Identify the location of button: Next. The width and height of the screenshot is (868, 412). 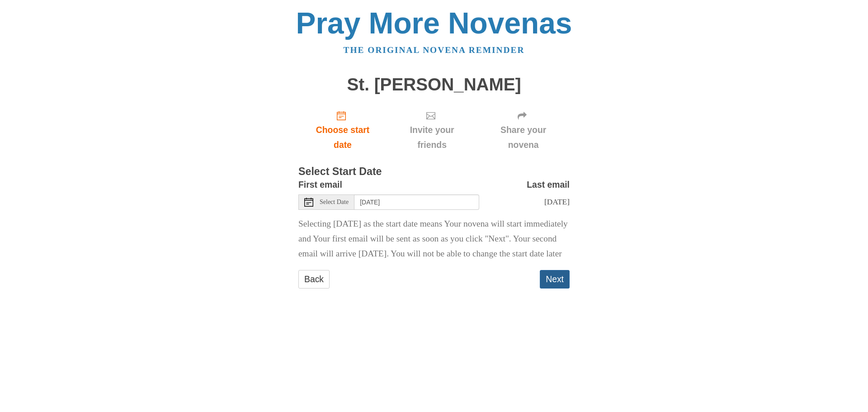
(555, 279).